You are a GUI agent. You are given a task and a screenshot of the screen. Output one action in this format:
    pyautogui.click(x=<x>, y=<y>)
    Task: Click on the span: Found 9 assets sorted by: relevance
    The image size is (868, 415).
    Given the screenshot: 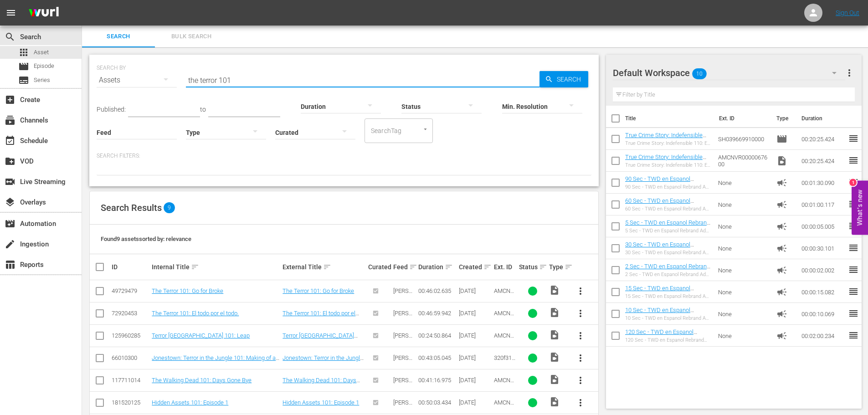 What is the action you would take?
    pyautogui.click(x=146, y=239)
    